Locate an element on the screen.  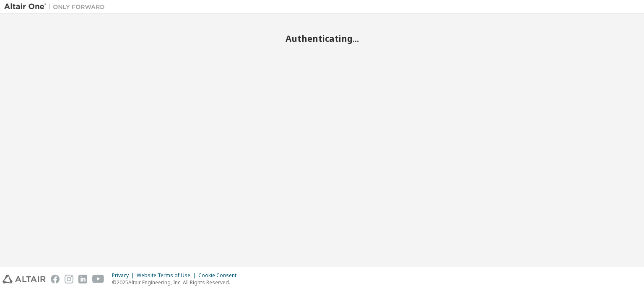
img: facebook.svg is located at coordinates (55, 279).